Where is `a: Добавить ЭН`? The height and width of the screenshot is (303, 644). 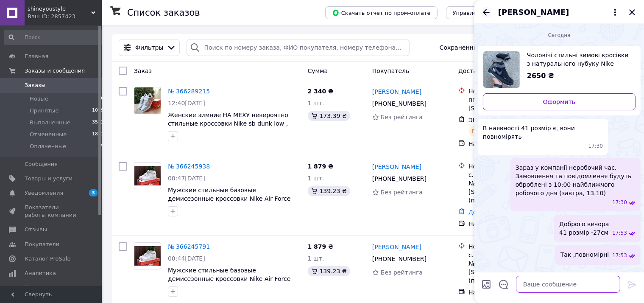 a: Добавить ЭН is located at coordinates (489, 212).